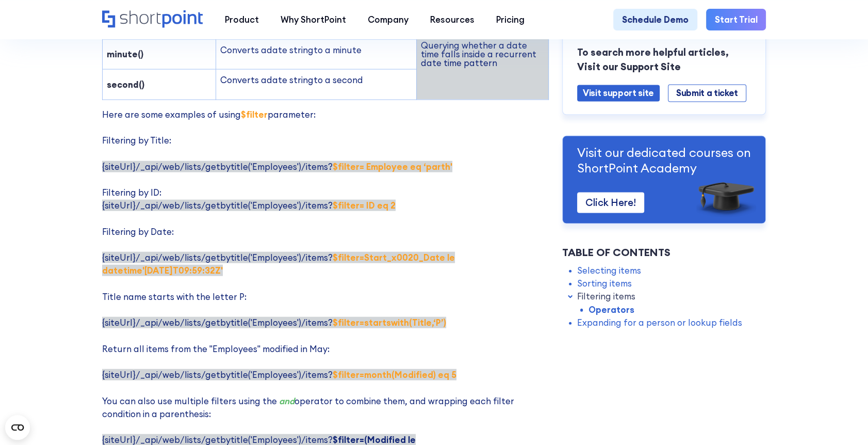  What do you see at coordinates (736, 19) in the screenshot?
I see `a: Start Trial` at bounding box center [736, 19].